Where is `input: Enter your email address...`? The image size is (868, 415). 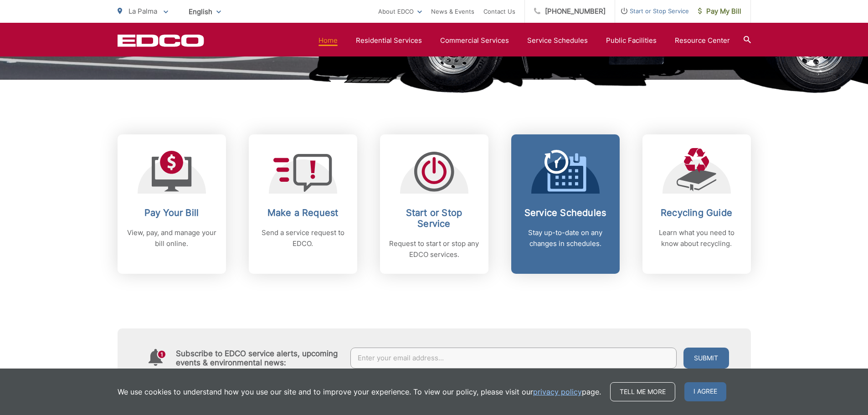 input: Enter your email address... is located at coordinates (513, 358).